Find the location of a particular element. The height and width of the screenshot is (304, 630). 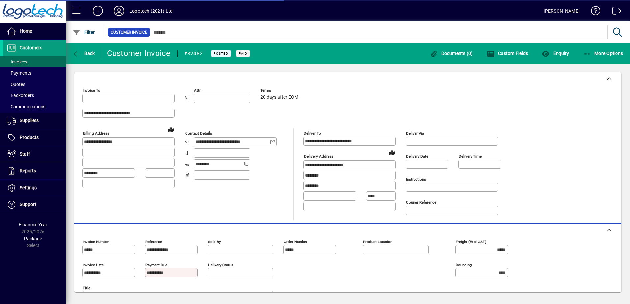

span: Staff is located at coordinates (25, 154).